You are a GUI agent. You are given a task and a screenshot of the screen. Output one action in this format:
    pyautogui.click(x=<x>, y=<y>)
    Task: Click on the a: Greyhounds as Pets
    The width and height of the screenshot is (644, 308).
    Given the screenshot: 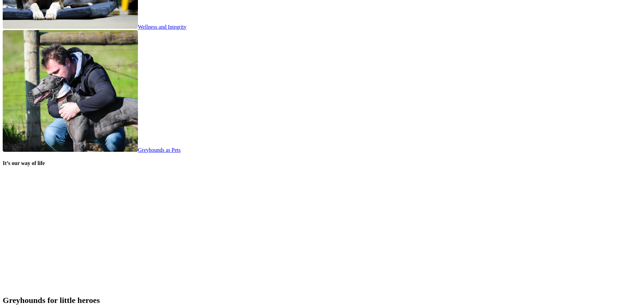 What is the action you would take?
    pyautogui.click(x=92, y=150)
    